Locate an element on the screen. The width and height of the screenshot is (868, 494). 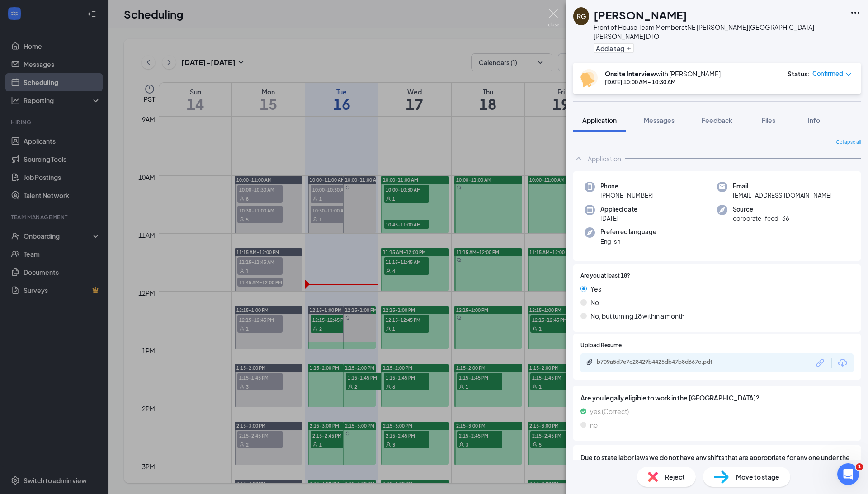
span: Source is located at coordinates (761, 209).